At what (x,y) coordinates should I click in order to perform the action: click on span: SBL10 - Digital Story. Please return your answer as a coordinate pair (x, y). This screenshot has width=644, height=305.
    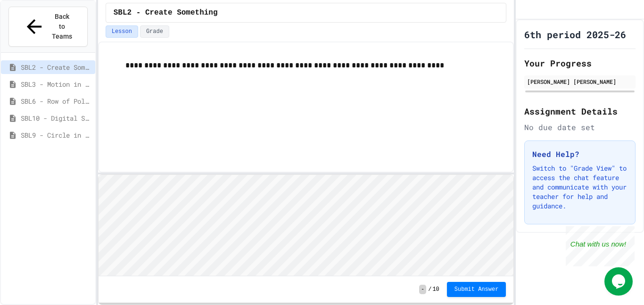
    Looking at the image, I should click on (56, 118).